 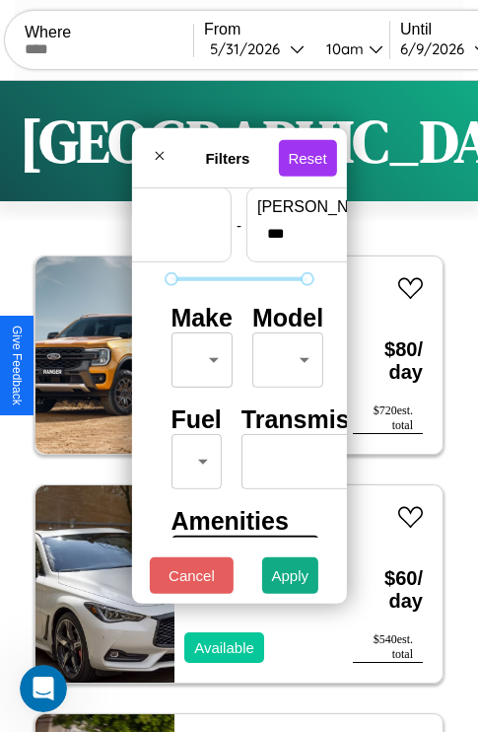 I want to click on h4: Fuel, so click(x=195, y=419).